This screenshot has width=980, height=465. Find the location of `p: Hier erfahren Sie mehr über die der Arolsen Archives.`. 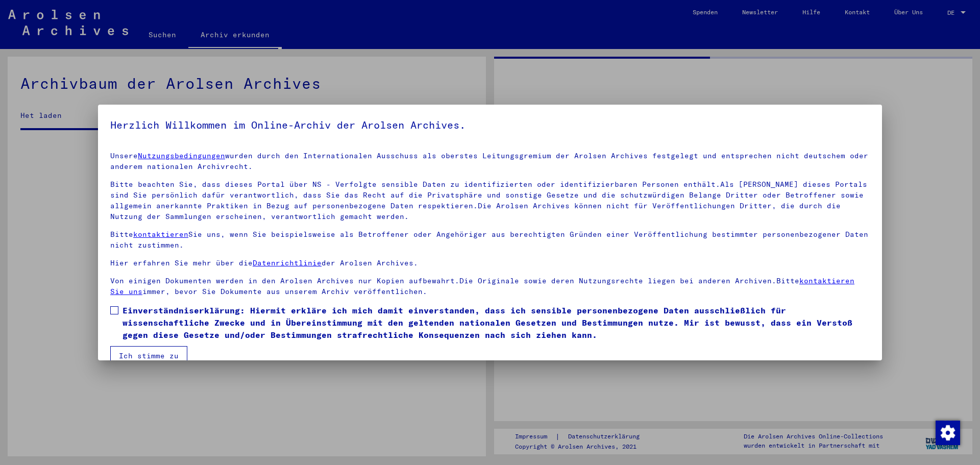

p: Hier erfahren Sie mehr über die der Arolsen Archives. is located at coordinates (490, 263).